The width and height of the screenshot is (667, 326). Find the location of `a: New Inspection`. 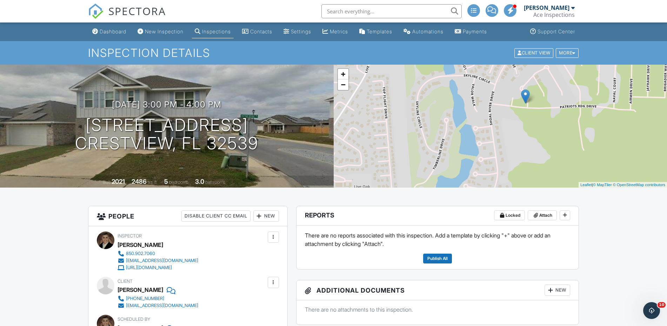

a: New Inspection is located at coordinates (160, 32).